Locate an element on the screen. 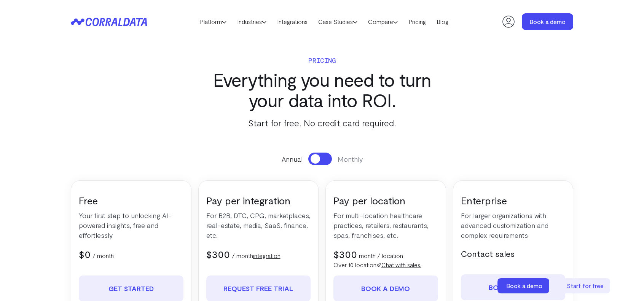 The width and height of the screenshot is (644, 301). h3: Everything you need to turn your data into ROI. is located at coordinates (322, 90).